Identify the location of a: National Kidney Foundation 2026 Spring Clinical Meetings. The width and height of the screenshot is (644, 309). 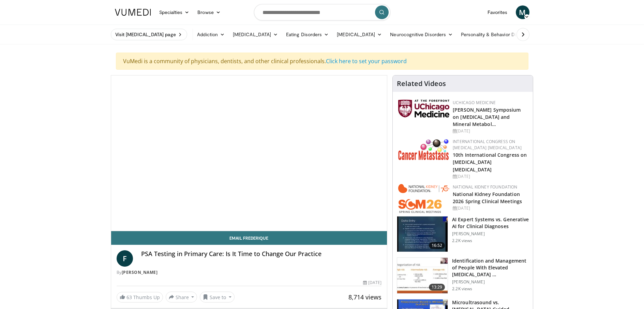
(487, 197).